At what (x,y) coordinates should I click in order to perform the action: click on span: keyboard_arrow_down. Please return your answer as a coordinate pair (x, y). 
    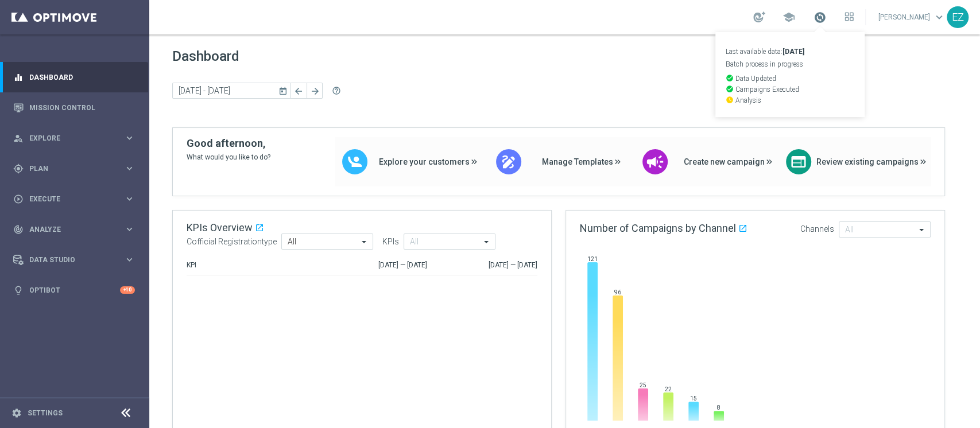
    Looking at the image, I should click on (939, 17).